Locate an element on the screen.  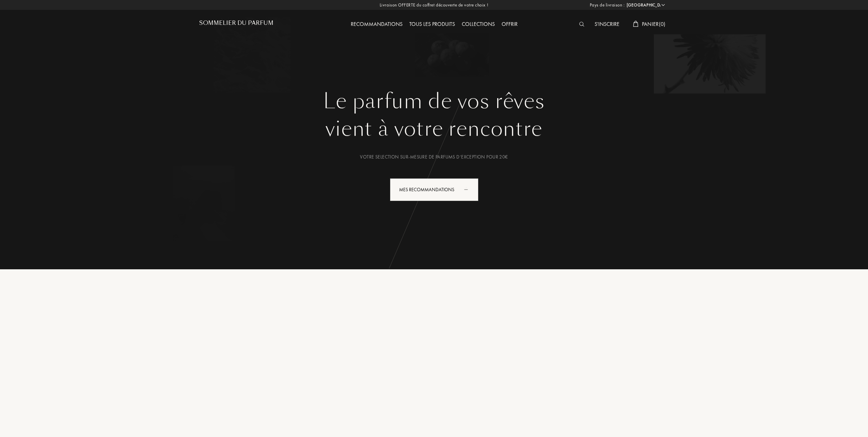
a: Collections is located at coordinates (478, 24).